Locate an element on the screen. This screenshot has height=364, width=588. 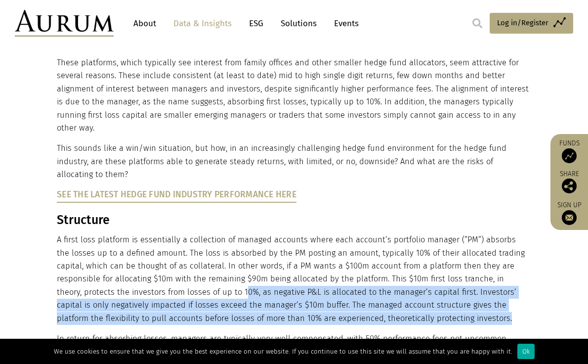
a: Funds is located at coordinates (569, 151).